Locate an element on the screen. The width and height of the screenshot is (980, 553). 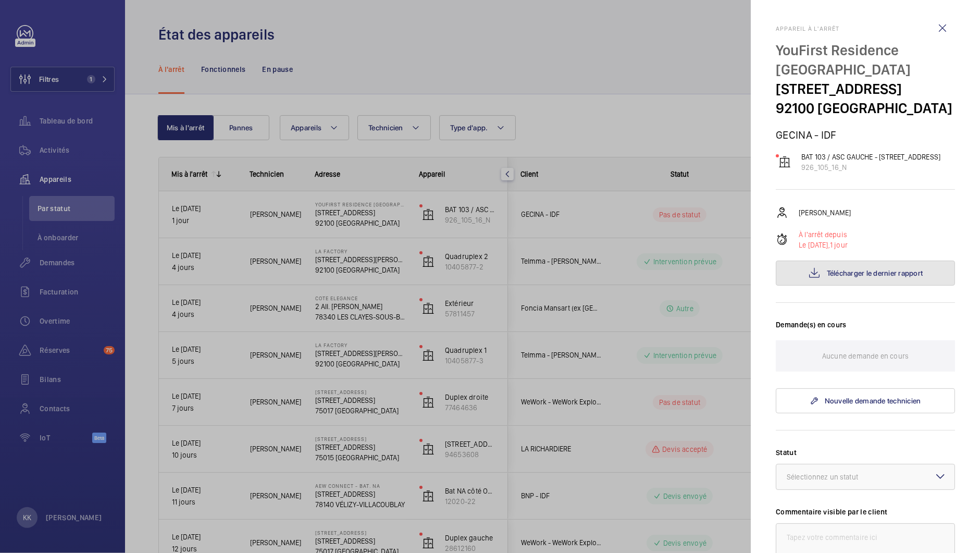
p: 926_105_16_N is located at coordinates (870, 168).